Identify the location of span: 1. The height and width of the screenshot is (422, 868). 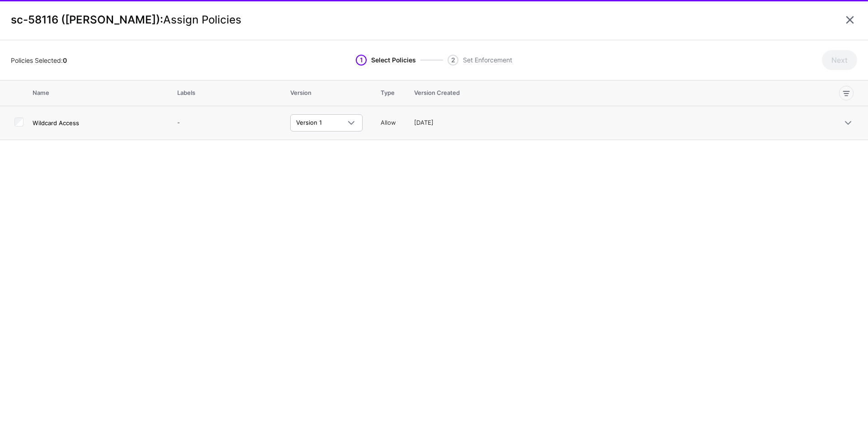
(361, 60).